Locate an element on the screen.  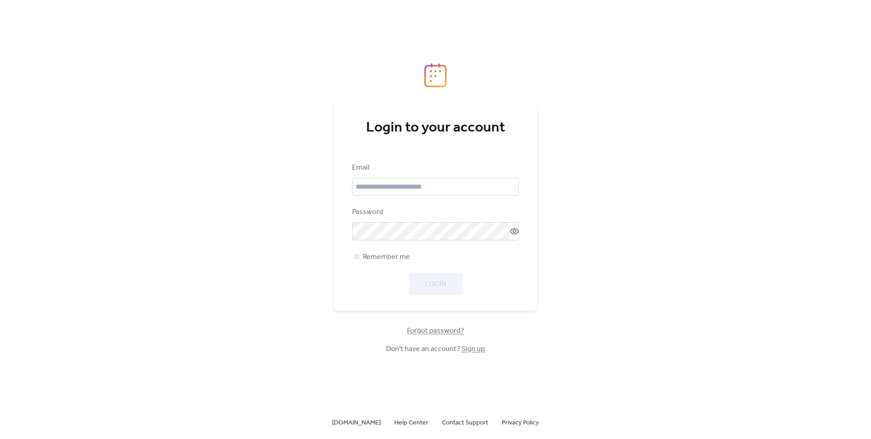
a: Sign up is located at coordinates (473, 349).